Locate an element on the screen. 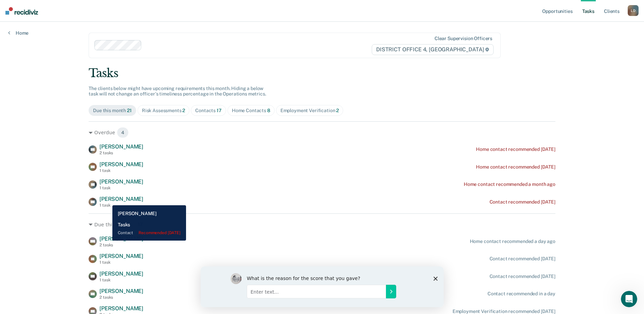 This screenshot has height=314, width=644. span: 8 is located at coordinates (269, 111).